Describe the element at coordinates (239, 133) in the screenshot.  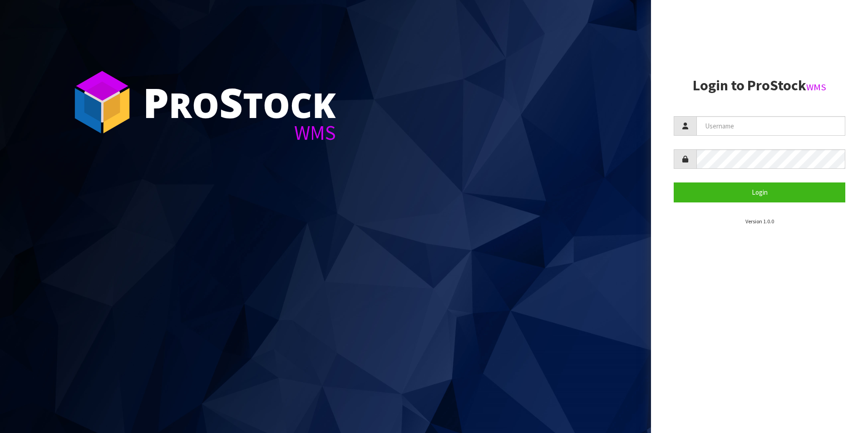
I see `div: WMS` at that location.